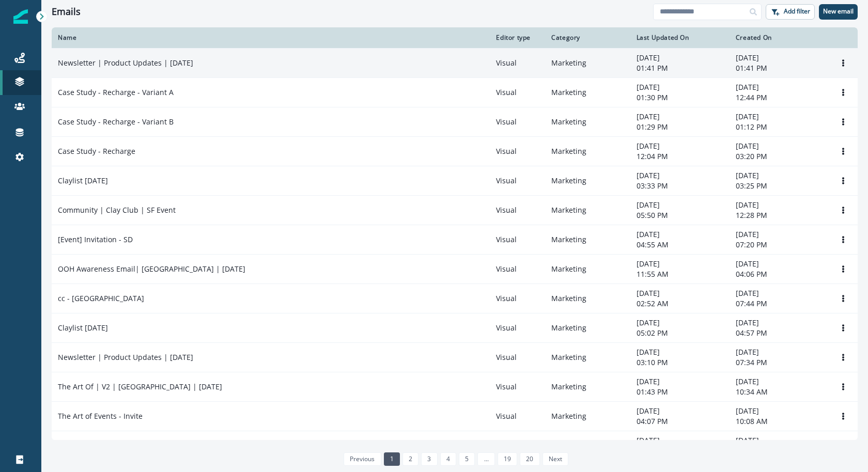 This screenshot has height=472, width=868. Describe the element at coordinates (779, 127) in the screenshot. I see `p: 01:12 PM` at that location.